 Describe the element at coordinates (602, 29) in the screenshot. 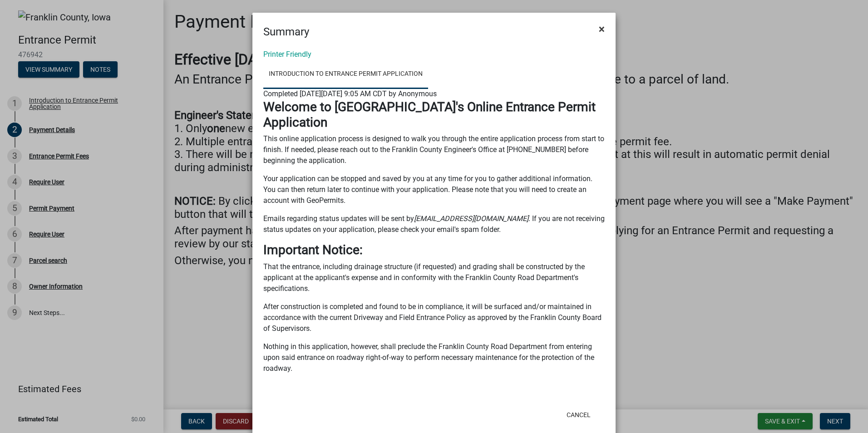

I see `button: Close` at that location.